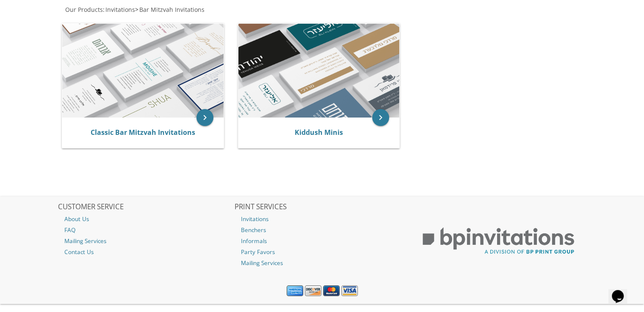 This screenshot has height=312, width=644. What do you see at coordinates (295, 291) in the screenshot?
I see `img: American Express` at bounding box center [295, 291].